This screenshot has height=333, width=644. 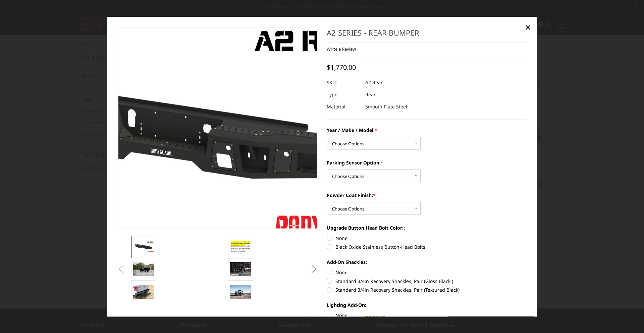 I want to click on a: Close, so click(x=528, y=27).